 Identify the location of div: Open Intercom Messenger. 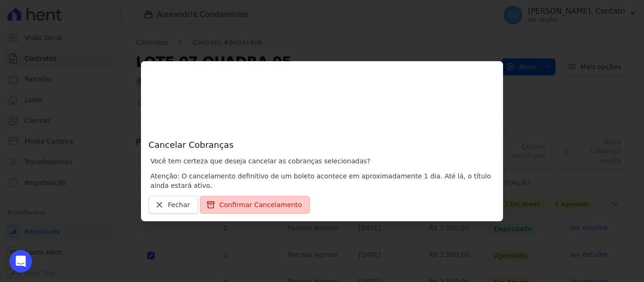
(21, 261).